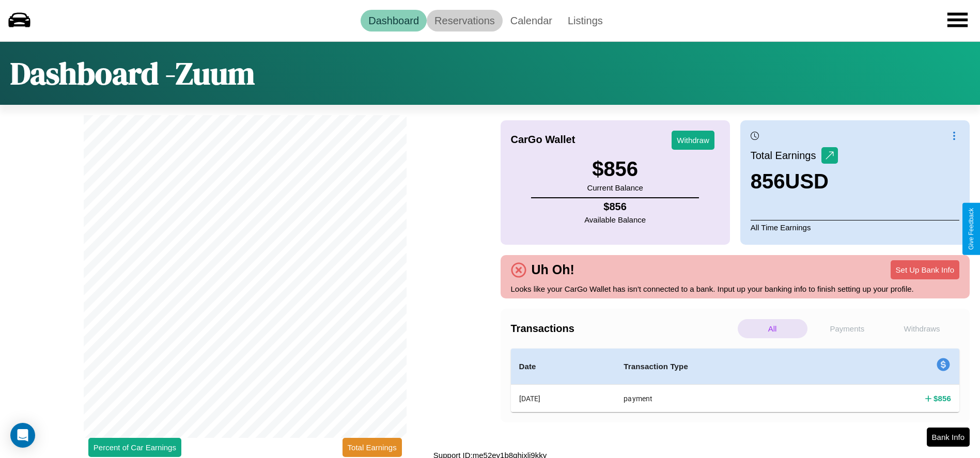  Describe the element at coordinates (135, 447) in the screenshot. I see `button: Percent of Car Earnings` at that location.